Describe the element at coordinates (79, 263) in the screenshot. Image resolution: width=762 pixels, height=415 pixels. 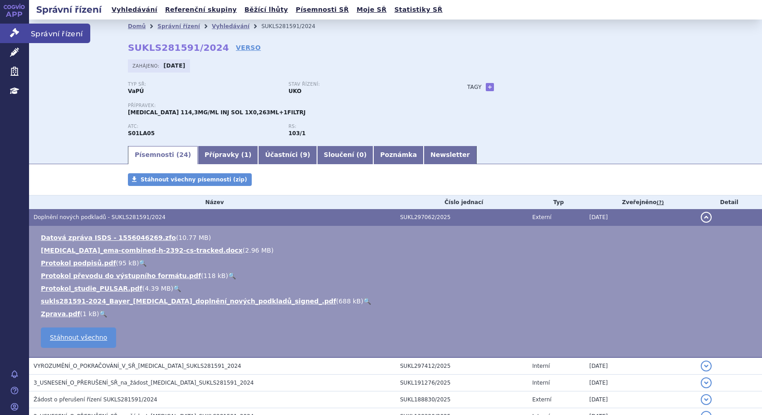
I see `a: Protokol podpisů.pdf` at that location.